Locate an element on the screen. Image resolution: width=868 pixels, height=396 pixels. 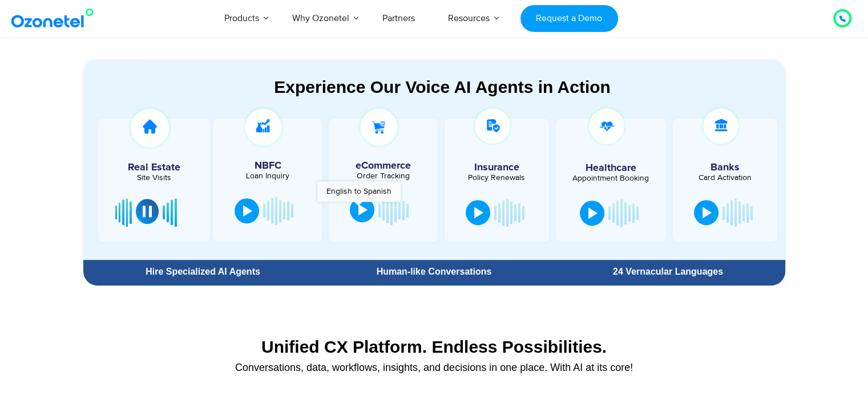
h5: NBFC is located at coordinates (268, 166).